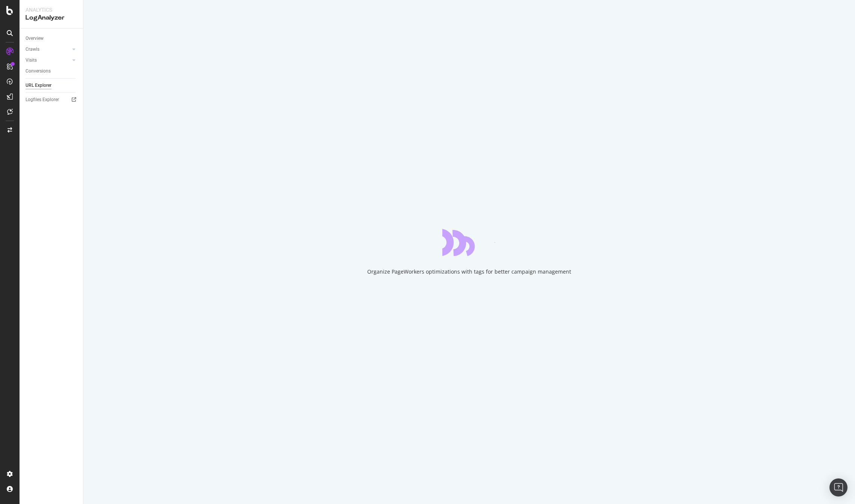  What do you see at coordinates (52, 38) in the screenshot?
I see `a: Overview` at bounding box center [52, 38].